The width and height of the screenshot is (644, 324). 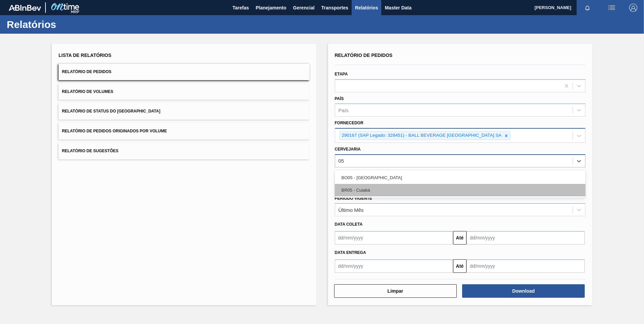 What do you see at coordinates (85, 55) in the screenshot?
I see `span: Lista de Relatórios` at bounding box center [85, 55].